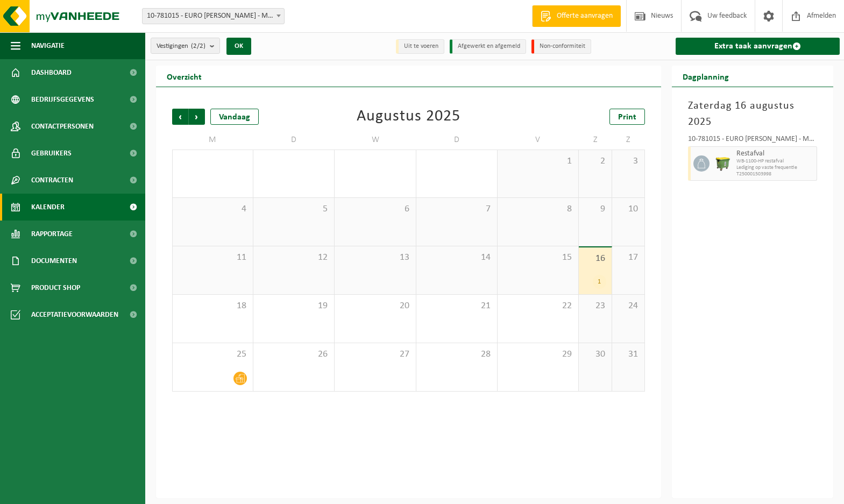 The width and height of the screenshot is (844, 504). I want to click on li: Afgewerkt en afgemeld, so click(488, 46).